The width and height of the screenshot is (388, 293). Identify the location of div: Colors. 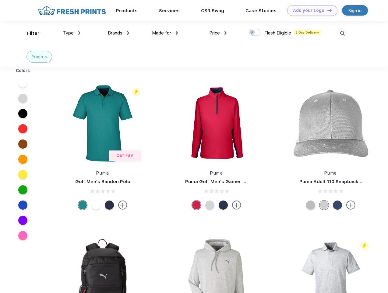
(23, 70).